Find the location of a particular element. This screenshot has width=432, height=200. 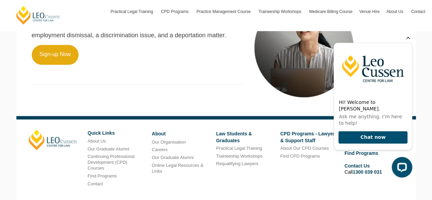

a: Practice Management Course is located at coordinates (224, 12).